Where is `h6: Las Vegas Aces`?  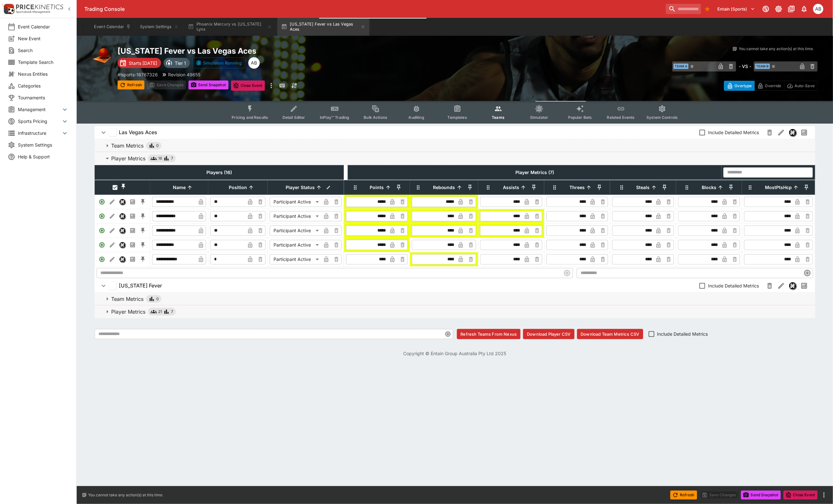
h6: Las Vegas Aces is located at coordinates (138, 133).